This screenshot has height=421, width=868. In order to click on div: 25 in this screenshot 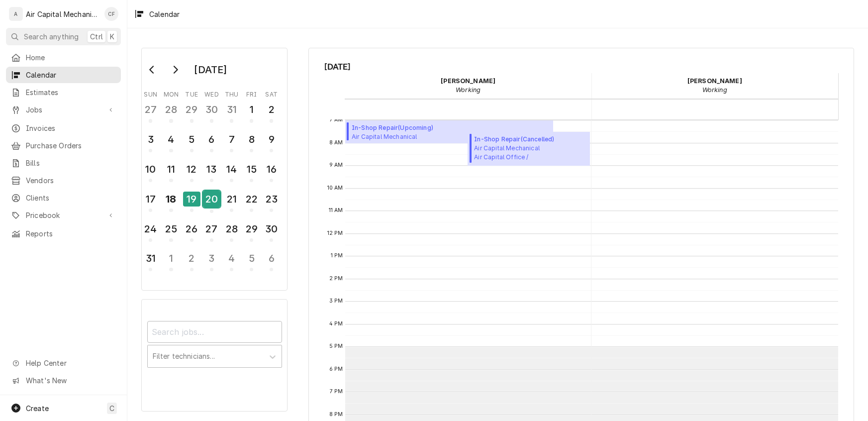, I will do `click(171, 229)`.